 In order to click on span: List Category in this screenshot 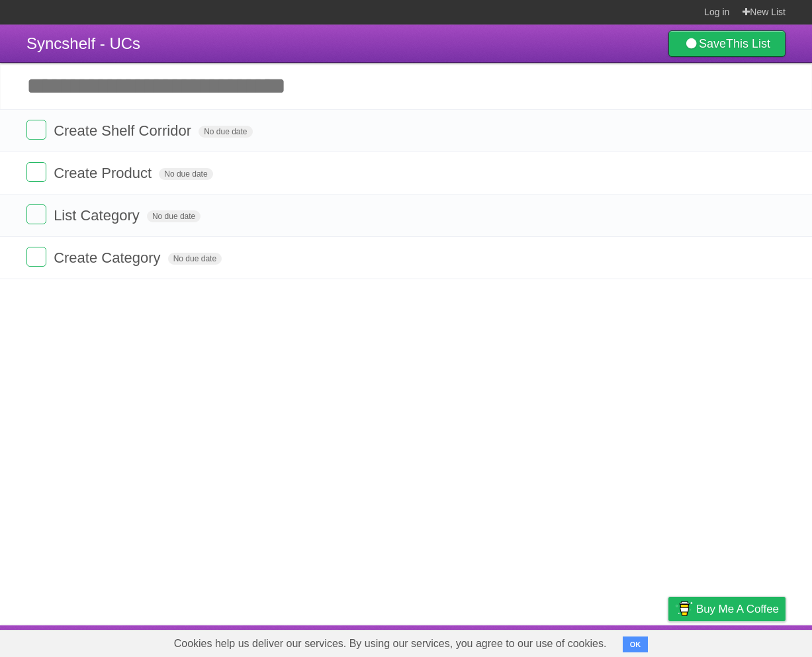, I will do `click(98, 215)`.